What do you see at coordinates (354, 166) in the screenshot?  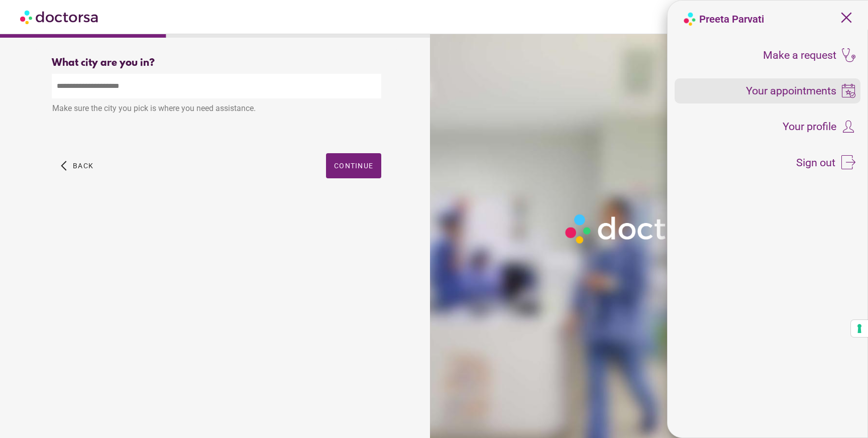 I see `span: Continue` at bounding box center [354, 166].